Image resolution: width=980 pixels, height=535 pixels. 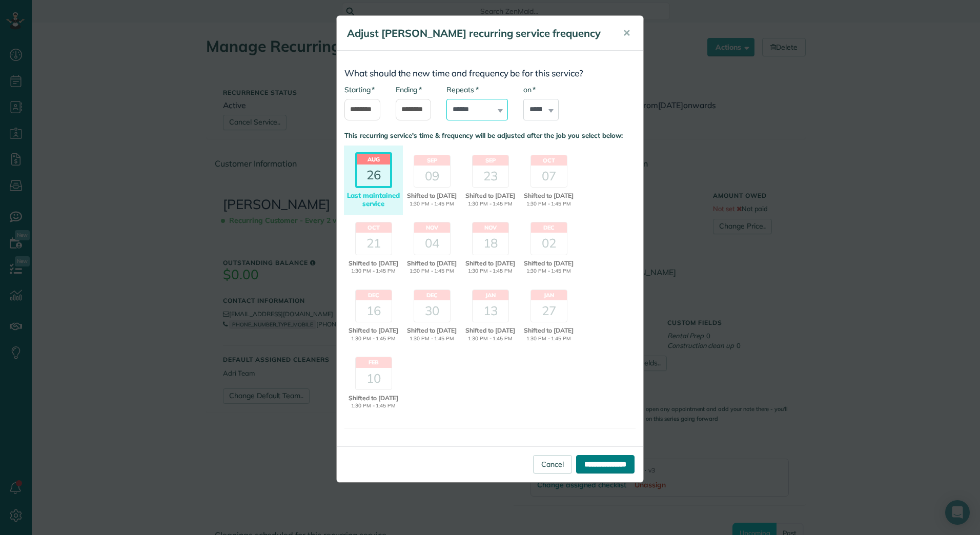 I want to click on label: on, so click(x=530, y=89).